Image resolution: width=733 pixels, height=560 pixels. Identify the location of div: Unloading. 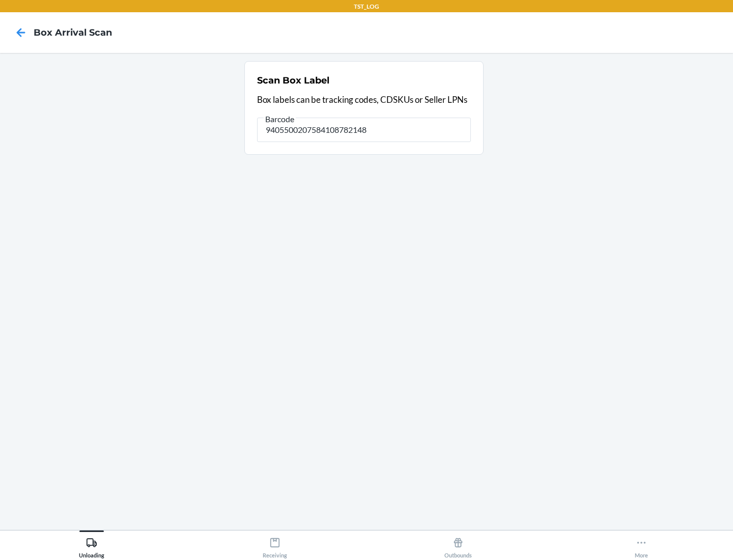
(92, 546).